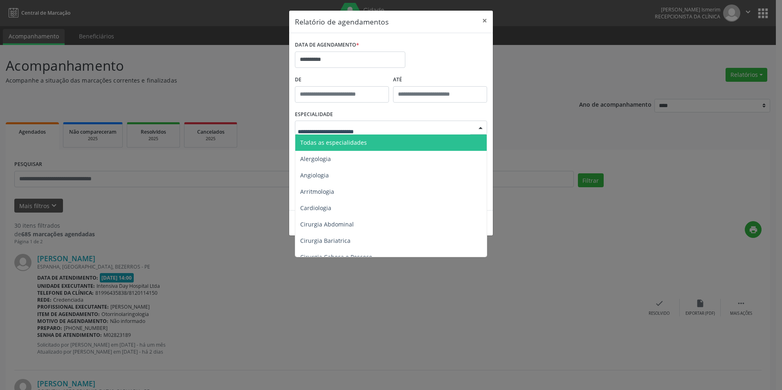  Describe the element at coordinates (327, 224) in the screenshot. I see `span: Cirurgia Abdominal` at that location.